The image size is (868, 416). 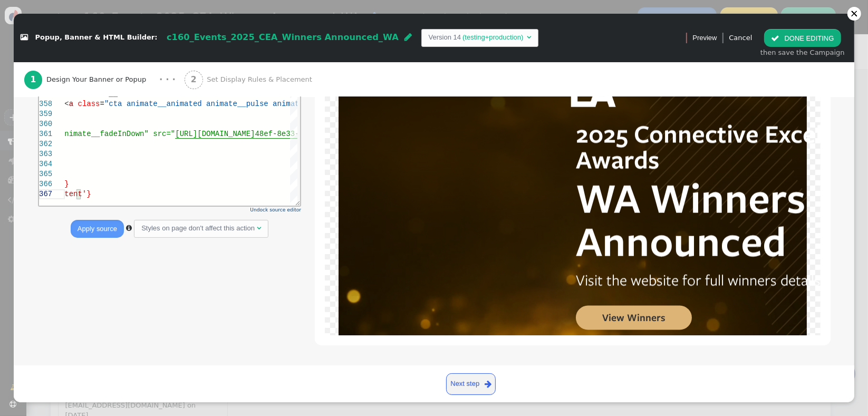 What do you see at coordinates (704, 38) in the screenshot?
I see `span: Preview` at bounding box center [704, 38].